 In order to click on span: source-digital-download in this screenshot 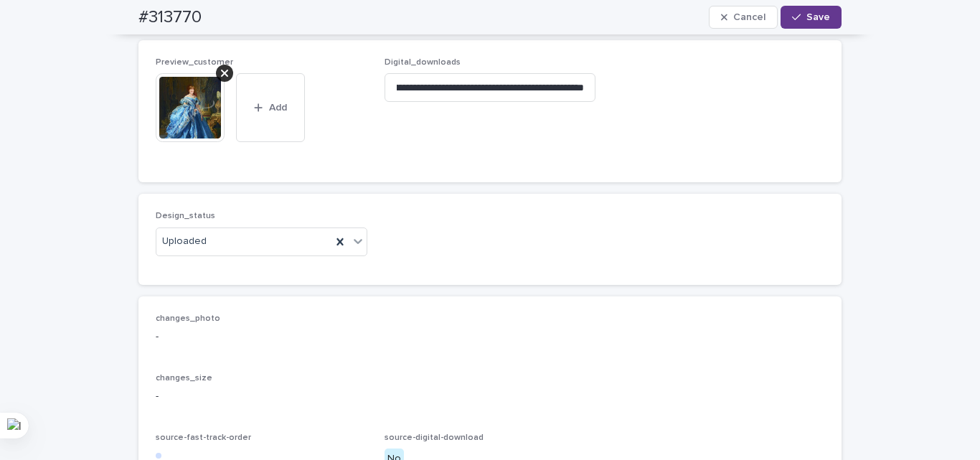, I will do `click(435, 438)`.